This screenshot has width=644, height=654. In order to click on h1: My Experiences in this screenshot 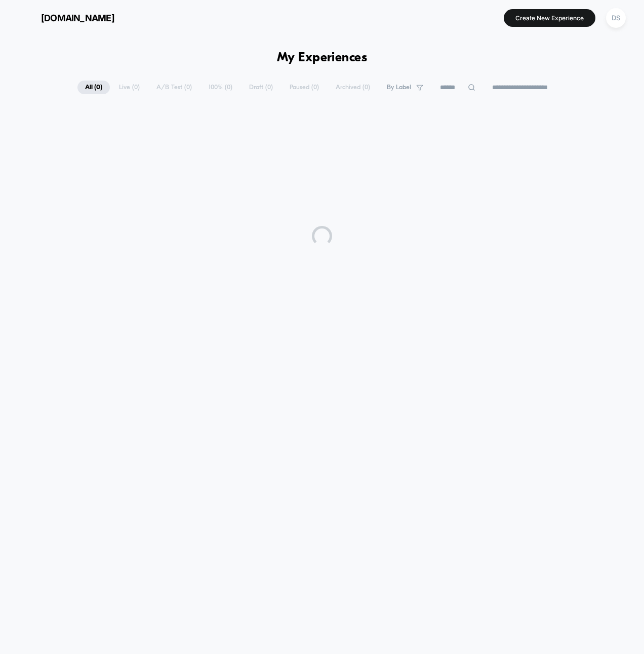, I will do `click(322, 58)`.